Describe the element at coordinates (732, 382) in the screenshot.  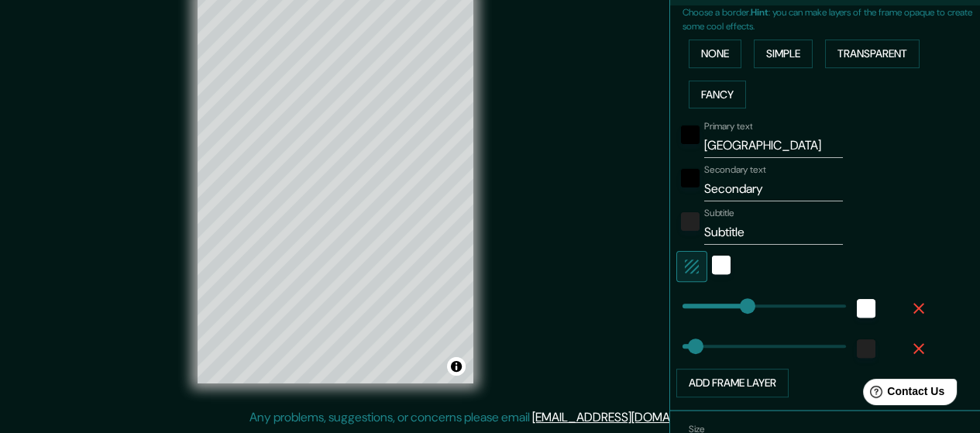
I see `button: Add frame layer` at that location.